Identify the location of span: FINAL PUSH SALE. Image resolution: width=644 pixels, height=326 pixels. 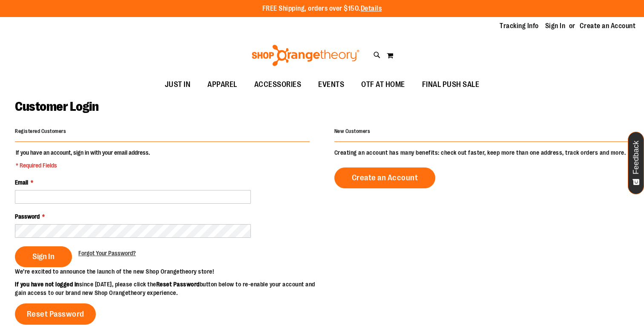
(451, 84).